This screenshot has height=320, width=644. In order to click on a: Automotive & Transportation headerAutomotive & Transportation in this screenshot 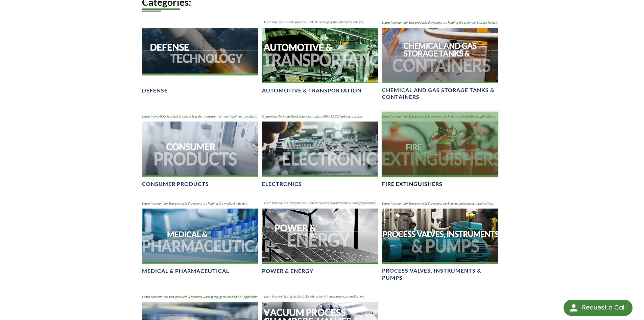, I will do `click(320, 56)`.